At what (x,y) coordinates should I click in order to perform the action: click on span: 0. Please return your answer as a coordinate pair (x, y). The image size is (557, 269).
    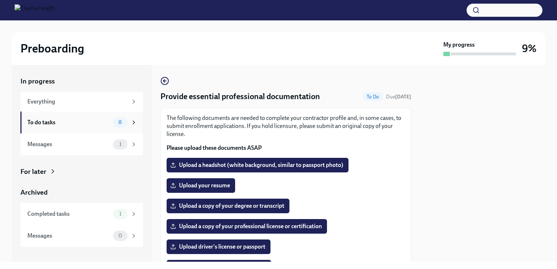
    Looking at the image, I should click on (120, 235).